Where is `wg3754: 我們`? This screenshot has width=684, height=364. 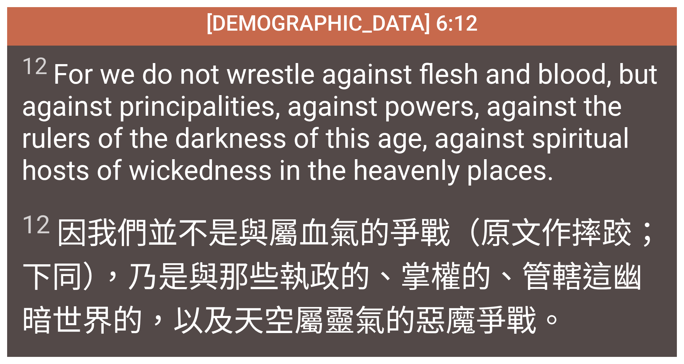 wg3754: 我們 is located at coordinates (342, 277).